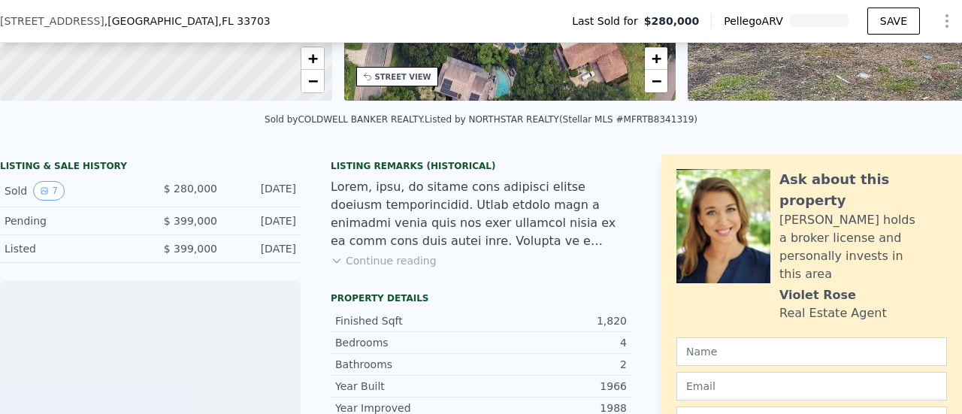 The image size is (962, 414). What do you see at coordinates (554, 364) in the screenshot?
I see `div: 2` at bounding box center [554, 364].